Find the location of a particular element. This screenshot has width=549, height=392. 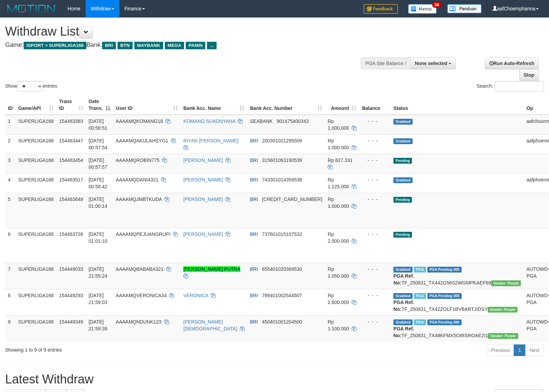

span: AAAAMQVERONICA34 is located at coordinates (141, 295).